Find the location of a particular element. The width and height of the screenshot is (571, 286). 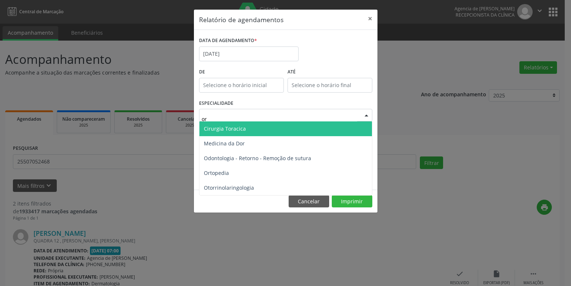

label: De is located at coordinates (242, 72).